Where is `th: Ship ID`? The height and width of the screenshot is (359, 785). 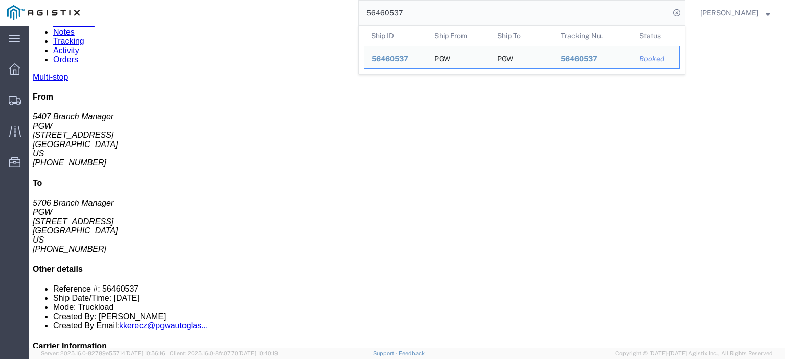
th: Ship ID is located at coordinates (396, 36).